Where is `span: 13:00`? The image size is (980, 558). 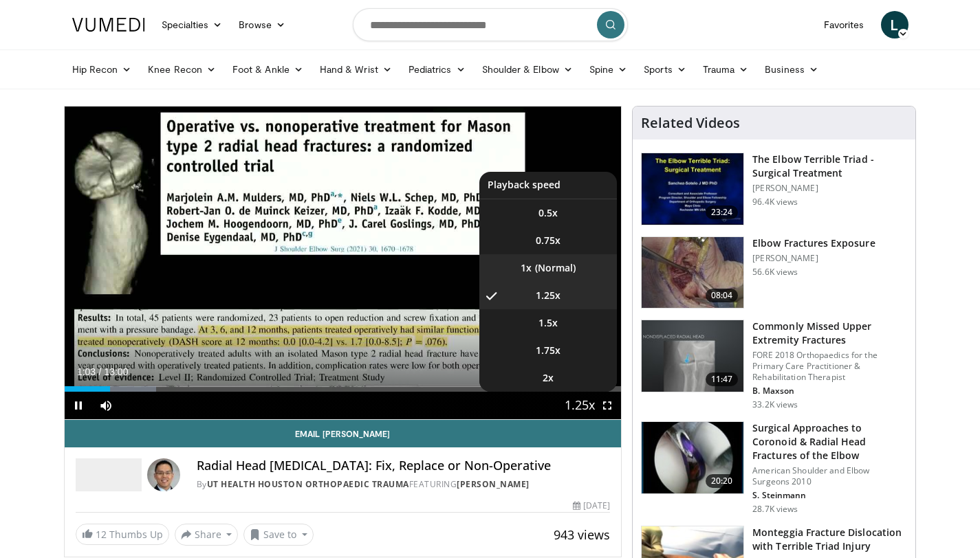 span: 13:00 is located at coordinates (116, 372).